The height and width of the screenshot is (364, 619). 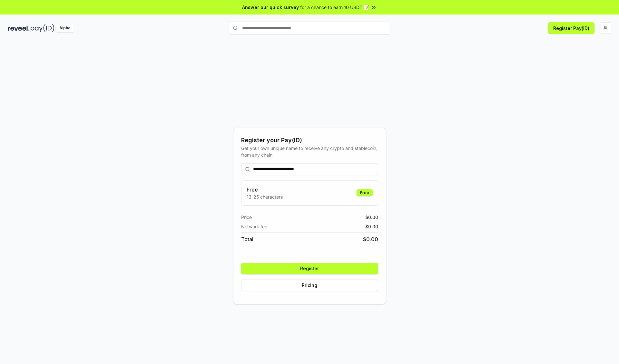 I want to click on div: Alpha, so click(x=65, y=28).